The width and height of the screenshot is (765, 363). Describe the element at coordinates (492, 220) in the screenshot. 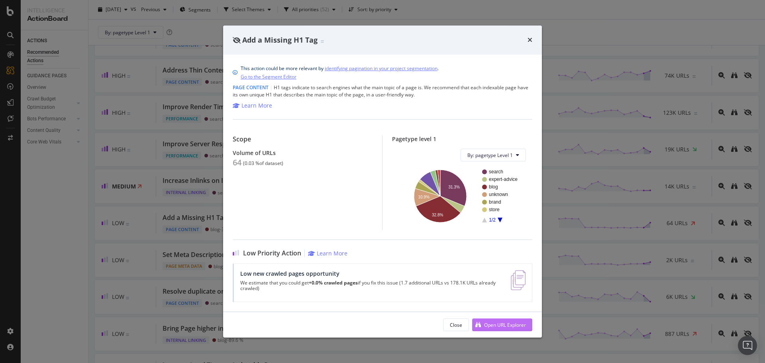

I see `text: 1/2` at that location.